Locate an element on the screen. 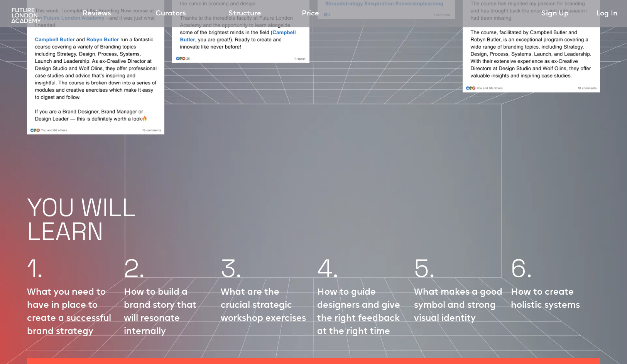 The width and height of the screenshot is (627, 364). a: Curators is located at coordinates (171, 14).